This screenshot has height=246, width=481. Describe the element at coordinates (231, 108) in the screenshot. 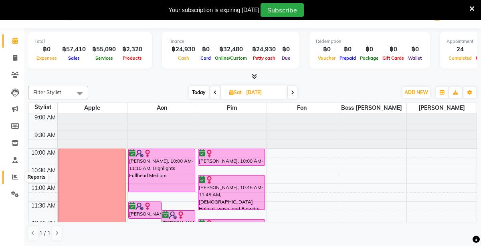

I see `span: Pim` at that location.